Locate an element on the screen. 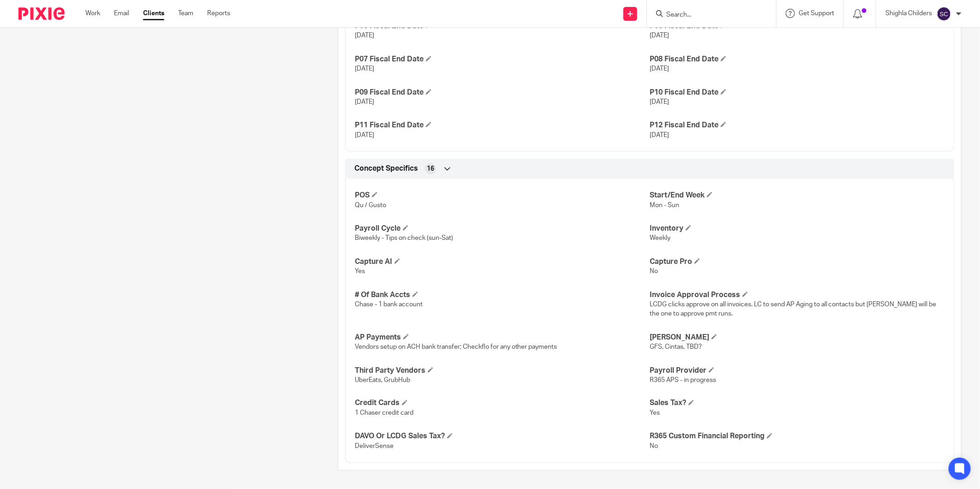 Image resolution: width=980 pixels, height=489 pixels. a: Reports is located at coordinates (218, 13).